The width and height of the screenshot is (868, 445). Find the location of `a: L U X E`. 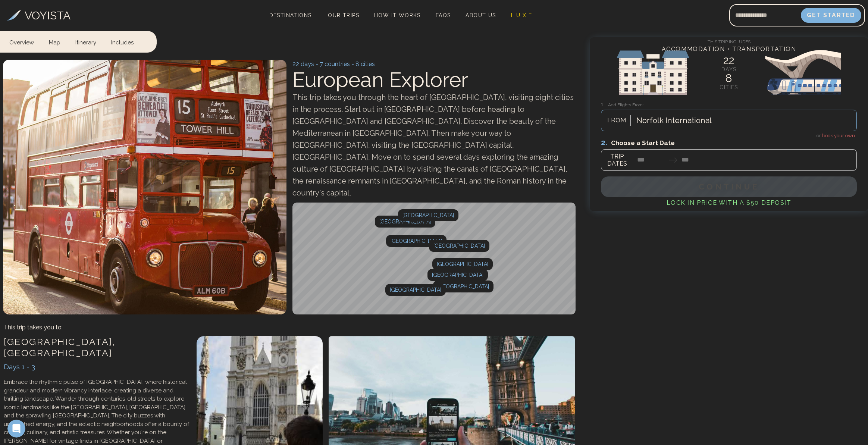

a: L U X E is located at coordinates (521, 15).